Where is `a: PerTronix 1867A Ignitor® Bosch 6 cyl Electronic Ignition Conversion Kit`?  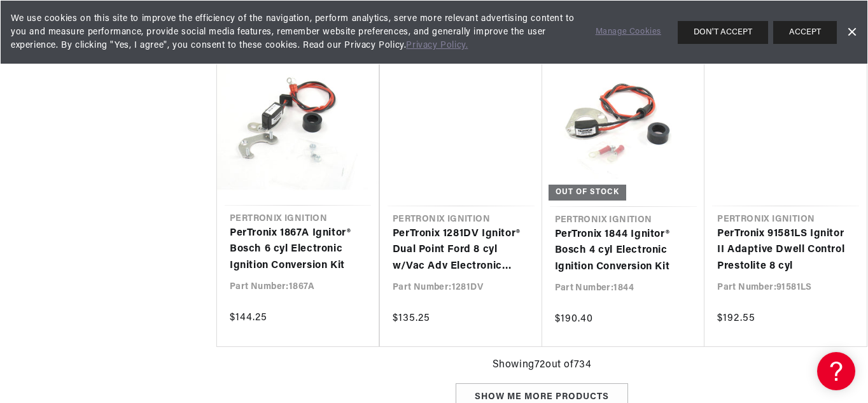 a: PerTronix 1867A Ignitor® Bosch 6 cyl Electronic Ignition Conversion Kit is located at coordinates (298, 249).